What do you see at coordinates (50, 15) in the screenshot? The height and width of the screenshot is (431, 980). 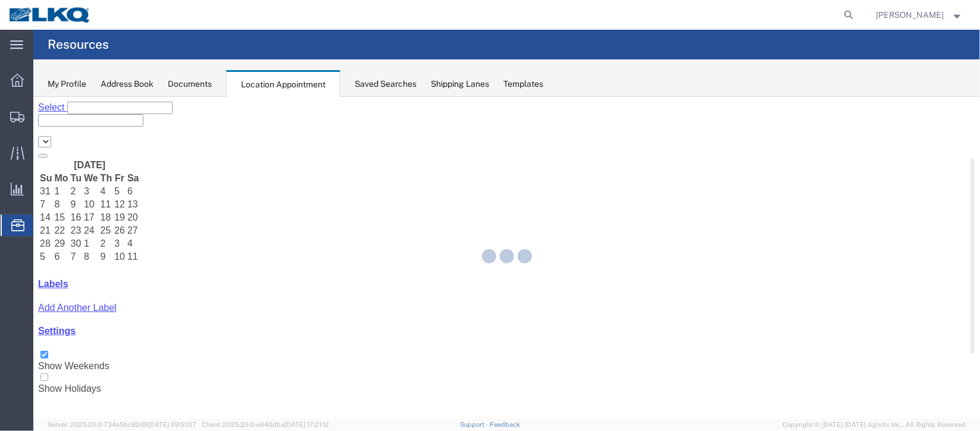 I see `img: logo` at bounding box center [50, 15].